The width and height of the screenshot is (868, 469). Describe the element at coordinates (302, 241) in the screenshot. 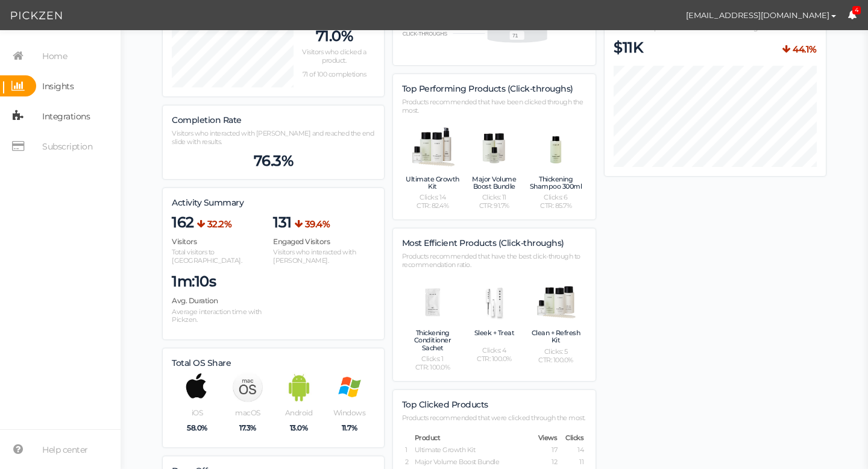

I see `span: Engaged Visitors` at that location.